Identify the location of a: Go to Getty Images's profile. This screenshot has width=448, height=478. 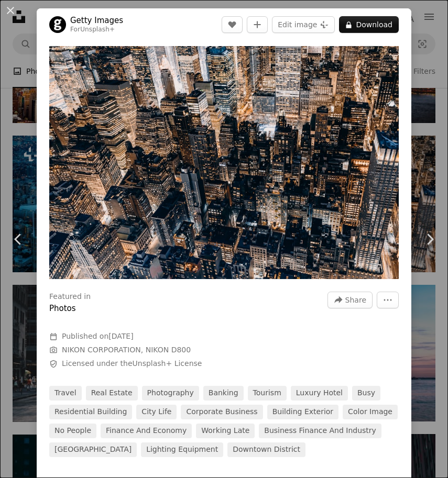
(57, 25).